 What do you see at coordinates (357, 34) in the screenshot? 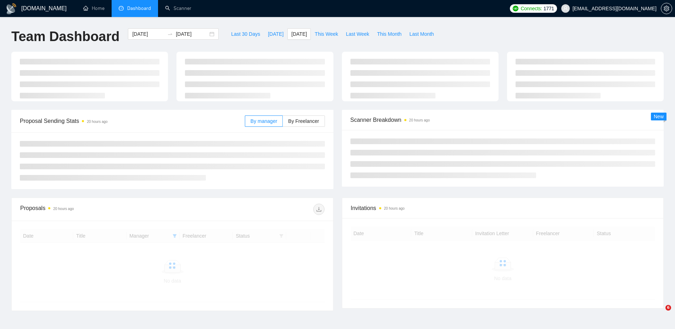
I see `button: Last Week` at bounding box center [357, 34].